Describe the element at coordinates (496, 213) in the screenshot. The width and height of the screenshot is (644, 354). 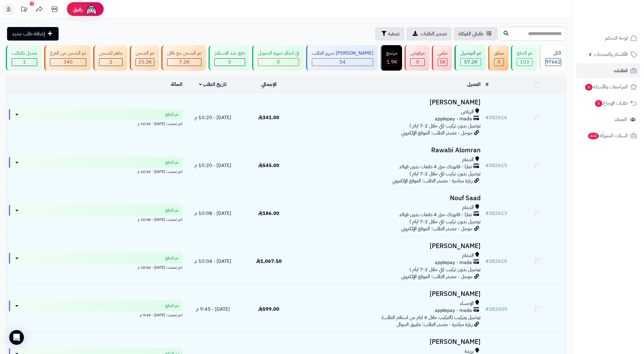
I see `a: #382613` at that location.